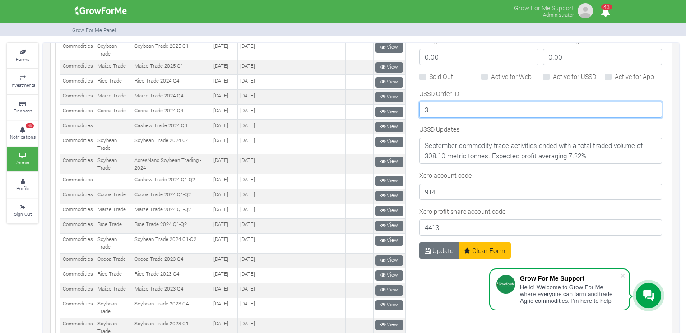 The width and height of the screenshot is (686, 333). I want to click on td: Maize Trade 2024 Q4, so click(172, 97).